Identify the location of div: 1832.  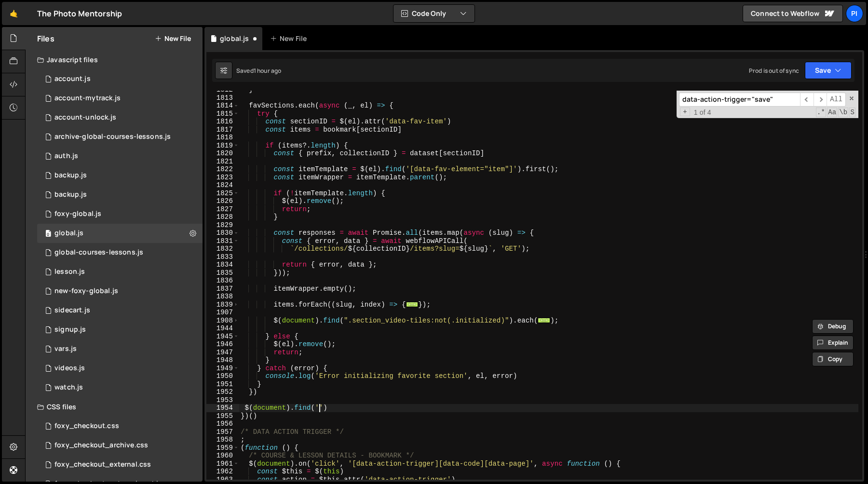
(222, 249).